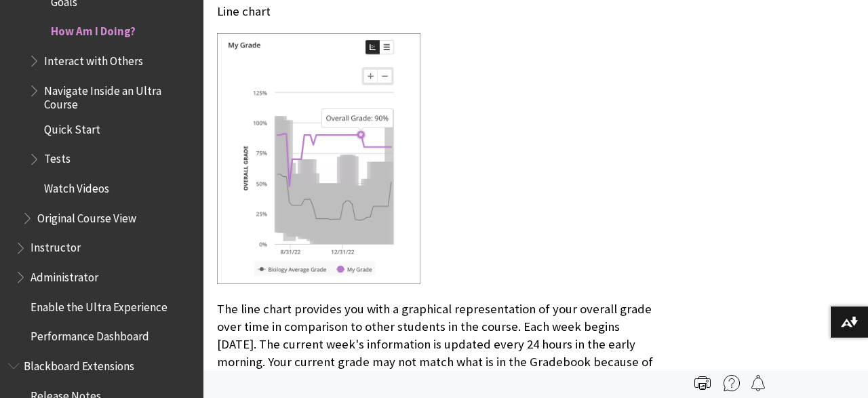  I want to click on span: Watch Videos, so click(77, 186).